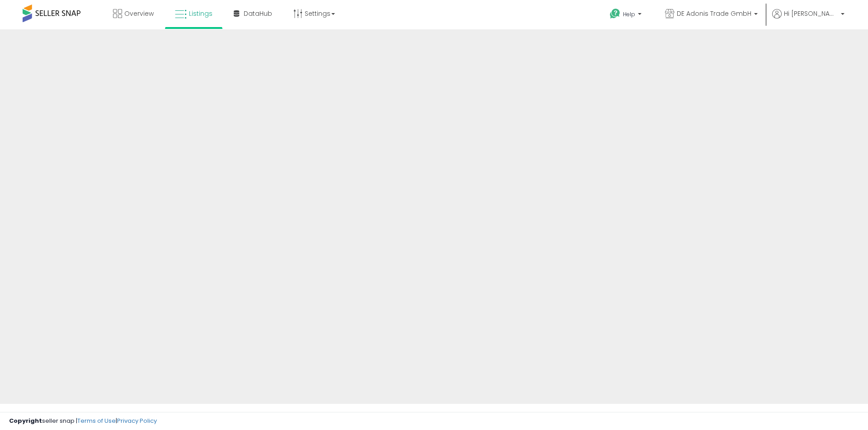 The height and width of the screenshot is (430, 868). Describe the element at coordinates (626, 15) in the screenshot. I see `a: Help` at that location.